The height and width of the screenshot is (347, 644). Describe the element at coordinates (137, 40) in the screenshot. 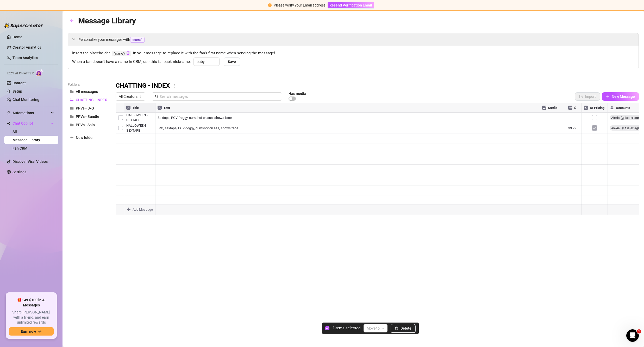

I see `span: {name}` at that location.